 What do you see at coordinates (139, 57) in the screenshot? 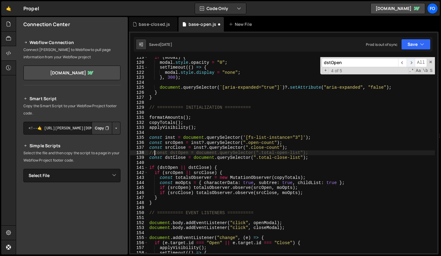
I see `div: 119` at bounding box center [139, 57].